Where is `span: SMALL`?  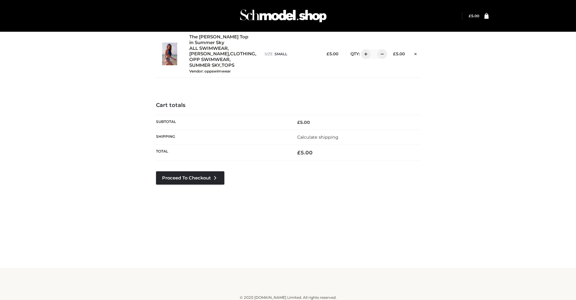
span: SMALL is located at coordinates (281, 54).